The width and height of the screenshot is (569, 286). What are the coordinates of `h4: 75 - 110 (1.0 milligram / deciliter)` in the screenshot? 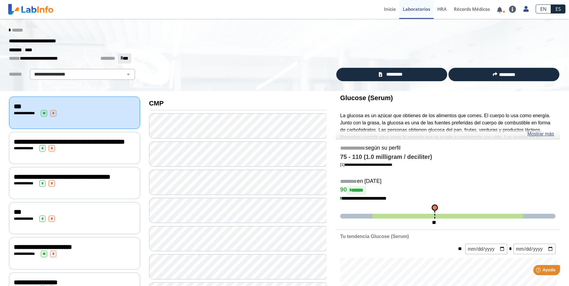 It's located at (448, 157).